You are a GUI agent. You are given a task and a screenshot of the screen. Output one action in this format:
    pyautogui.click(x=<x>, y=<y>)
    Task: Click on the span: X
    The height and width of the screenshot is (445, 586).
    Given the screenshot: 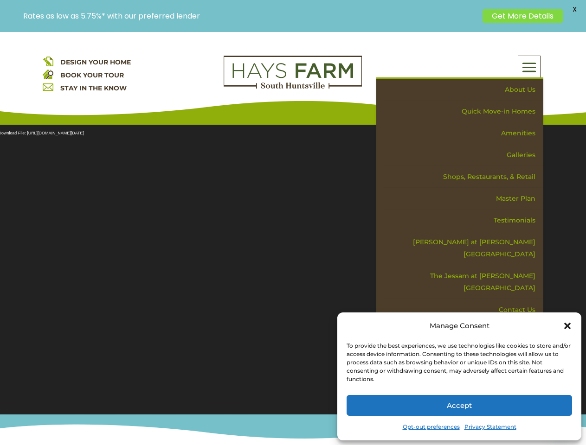 What is the action you would take?
    pyautogui.click(x=574, y=9)
    